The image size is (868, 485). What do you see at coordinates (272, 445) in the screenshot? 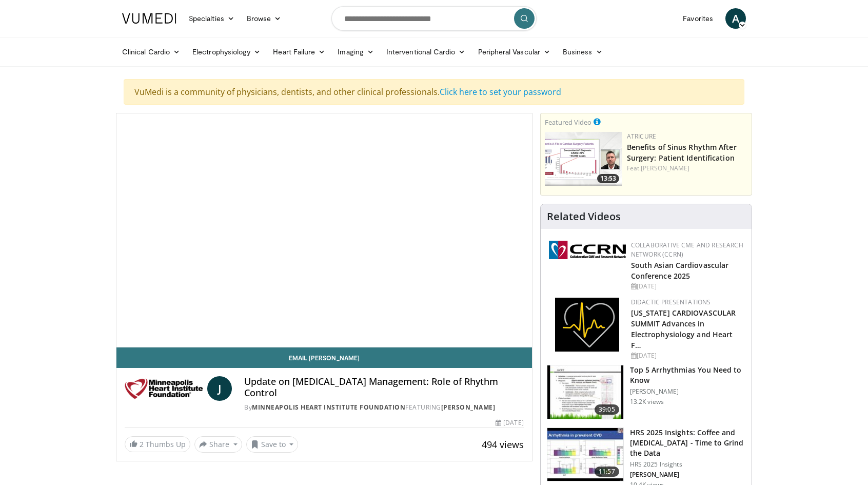
I see `button: Save to` at bounding box center [272, 445].